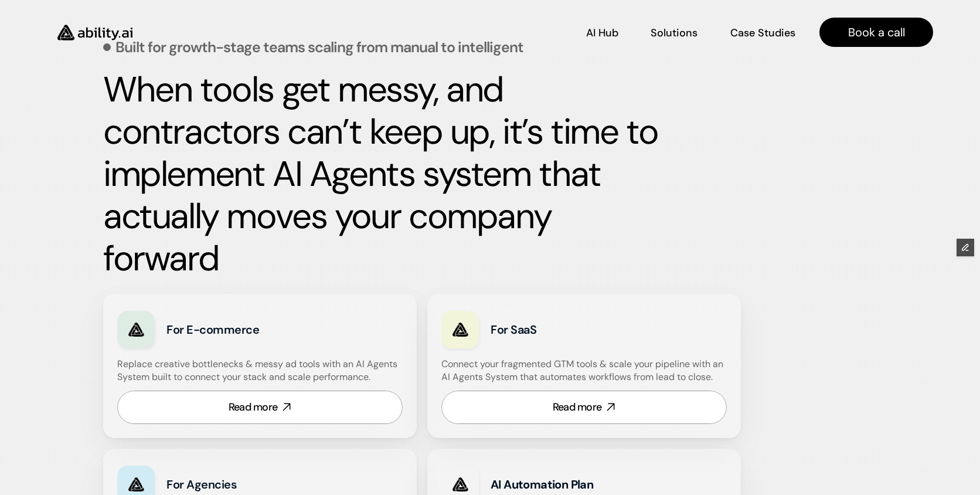  I want to click on nav: Main navigation, so click(541, 32).